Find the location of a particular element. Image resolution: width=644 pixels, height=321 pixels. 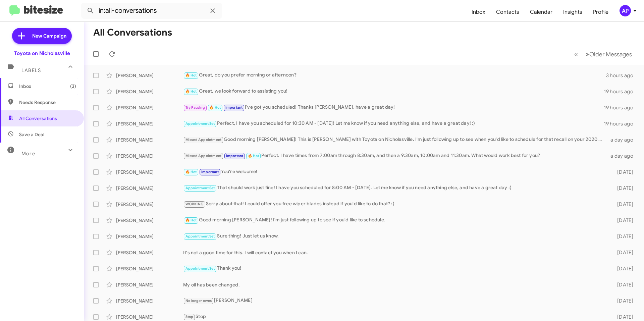

div: AP is located at coordinates (625, 11).